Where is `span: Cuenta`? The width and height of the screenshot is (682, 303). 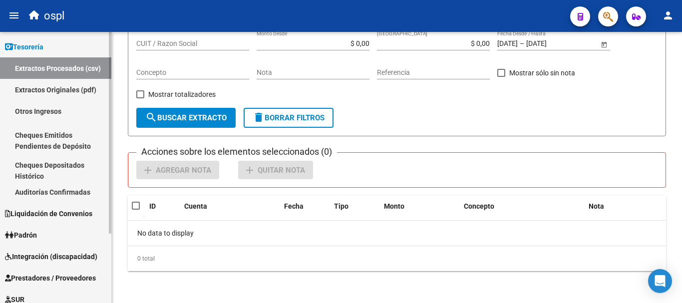
span: Cuenta is located at coordinates (196, 206).